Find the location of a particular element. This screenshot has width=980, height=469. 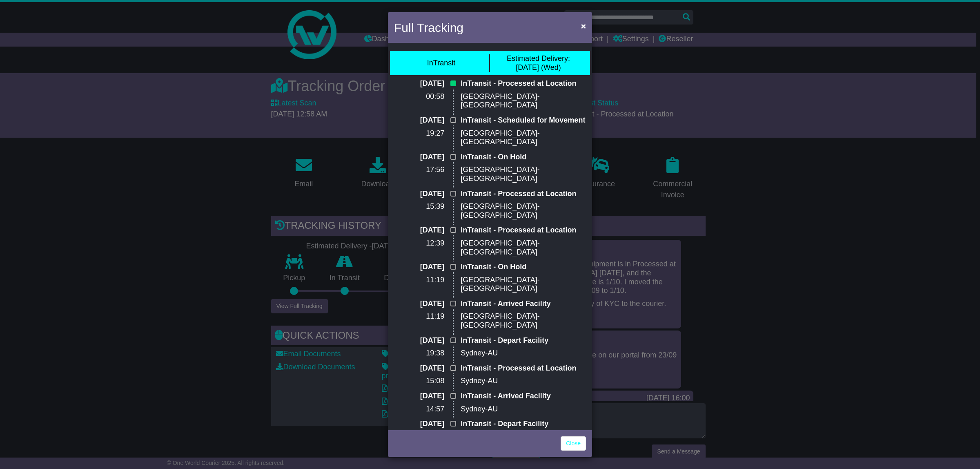

button: Close is located at coordinates (584, 26).